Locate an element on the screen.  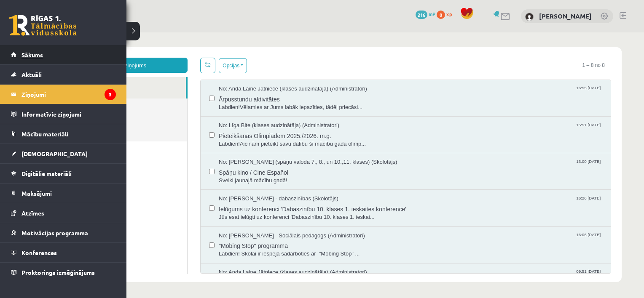
span: Ielūgums uz konferenci 'Dabaszinību 10. klases 1. ieskaites konference' is located at coordinates (377, 176).